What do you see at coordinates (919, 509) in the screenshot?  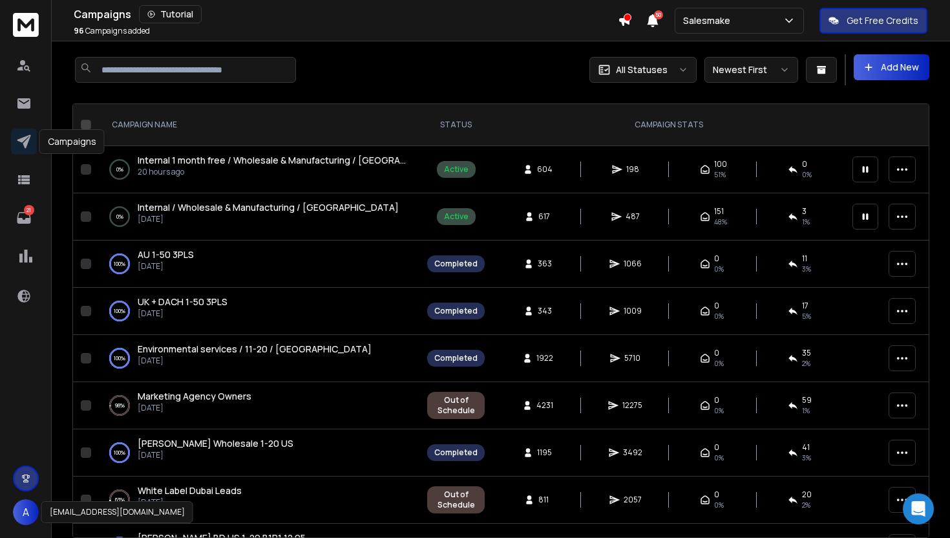 I see `div: Open Intercom Messenger` at bounding box center [919, 509].